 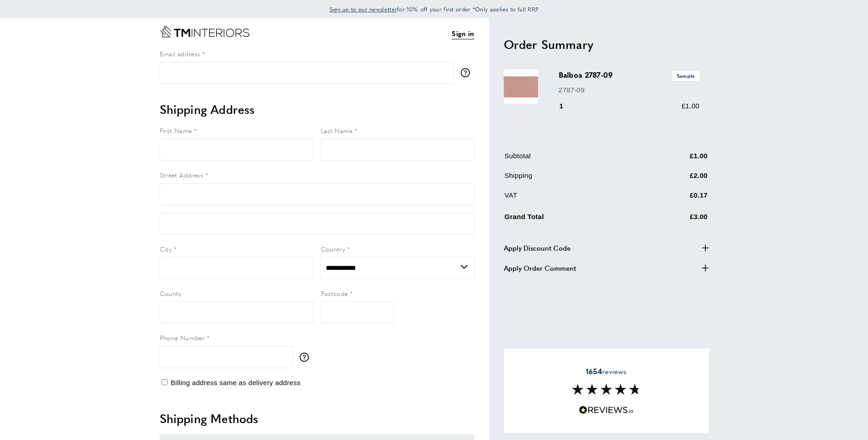 What do you see at coordinates (606, 390) in the screenshot?
I see `img: Reviews section` at bounding box center [606, 390].